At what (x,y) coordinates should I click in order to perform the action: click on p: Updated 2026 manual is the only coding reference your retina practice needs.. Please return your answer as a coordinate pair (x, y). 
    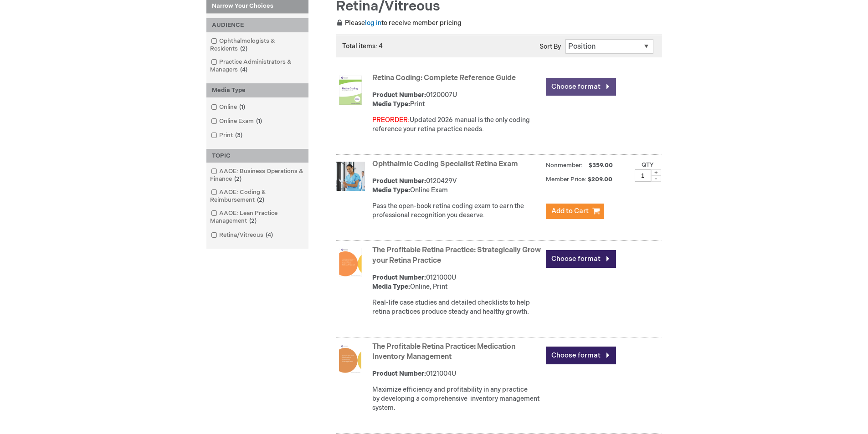
    Looking at the image, I should click on (457, 125).